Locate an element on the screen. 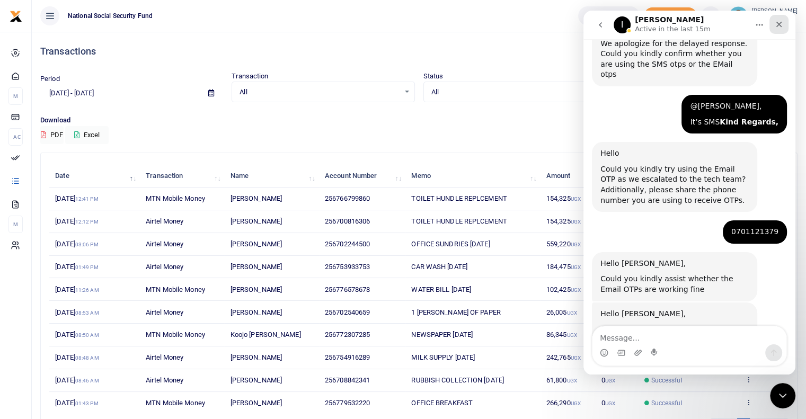 The height and width of the screenshot is (419, 806). a: logo-small logo-large logo-large is located at coordinates (16, 15).